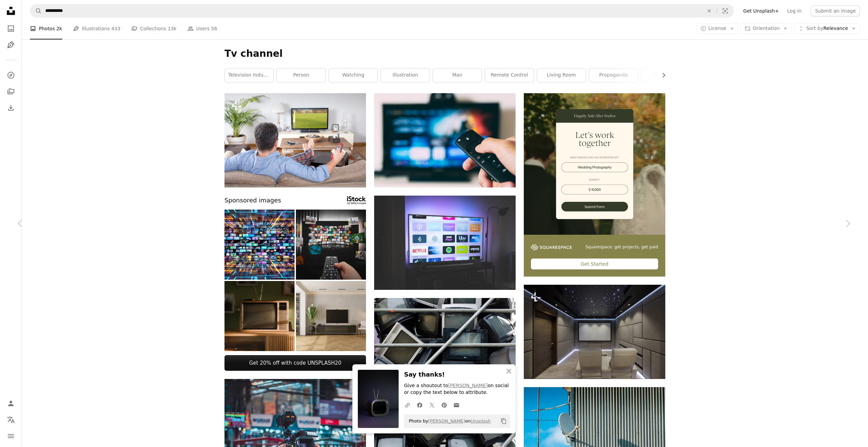  I want to click on img: file-1747939142011-51e5cc87e3c9, so click(551, 248).